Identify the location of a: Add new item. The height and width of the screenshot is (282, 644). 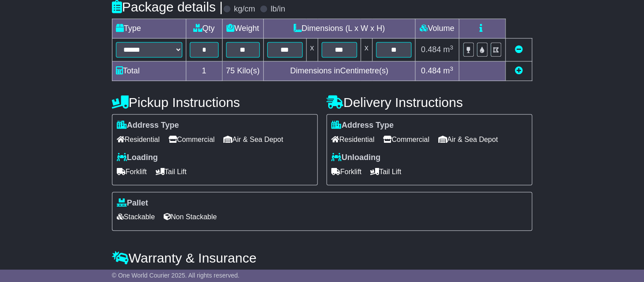
(519, 71).